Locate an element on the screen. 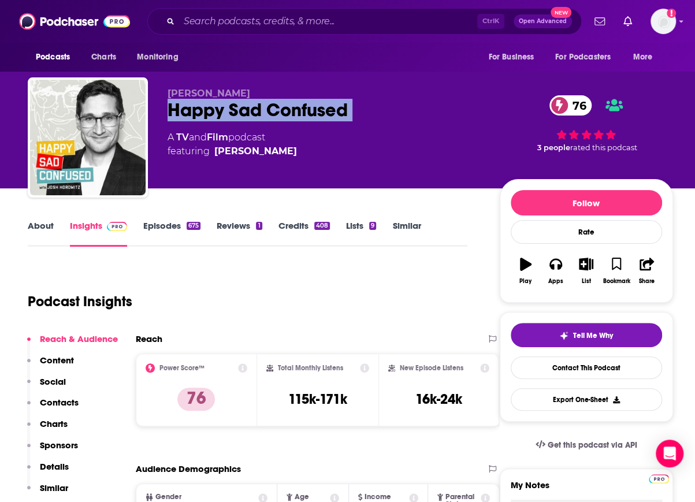 This screenshot has width=695, height=502. h2: Reach is located at coordinates (149, 338).